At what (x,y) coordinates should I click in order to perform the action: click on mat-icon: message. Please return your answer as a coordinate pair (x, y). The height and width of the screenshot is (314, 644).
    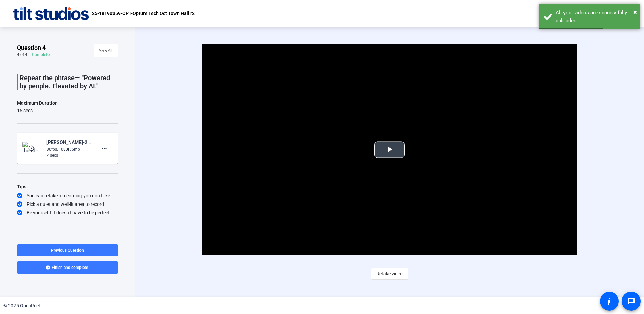
    Looking at the image, I should click on (631, 301).